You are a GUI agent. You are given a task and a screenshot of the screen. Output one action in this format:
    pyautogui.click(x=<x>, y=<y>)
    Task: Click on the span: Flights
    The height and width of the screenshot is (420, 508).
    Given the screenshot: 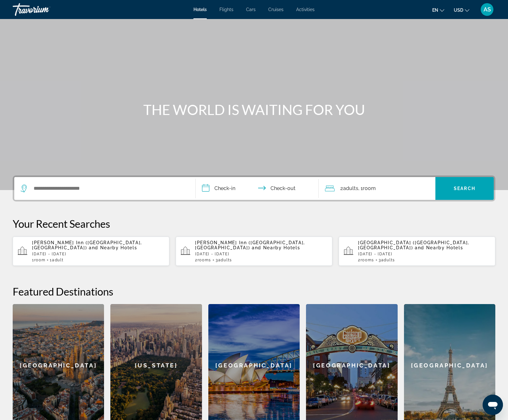 What is the action you would take?
    pyautogui.click(x=226, y=10)
    